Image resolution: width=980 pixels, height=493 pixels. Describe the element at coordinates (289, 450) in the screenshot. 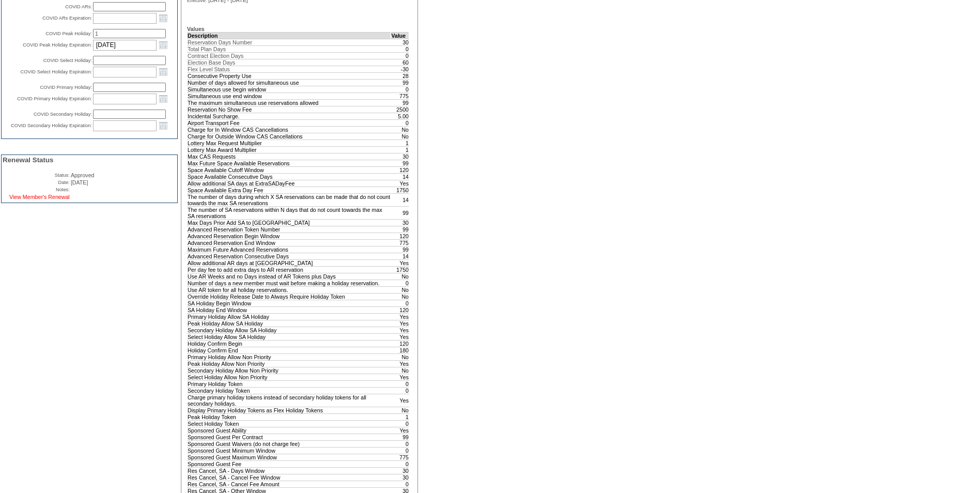

I see `td: Sponsored Guest Minimum Window` at that location.